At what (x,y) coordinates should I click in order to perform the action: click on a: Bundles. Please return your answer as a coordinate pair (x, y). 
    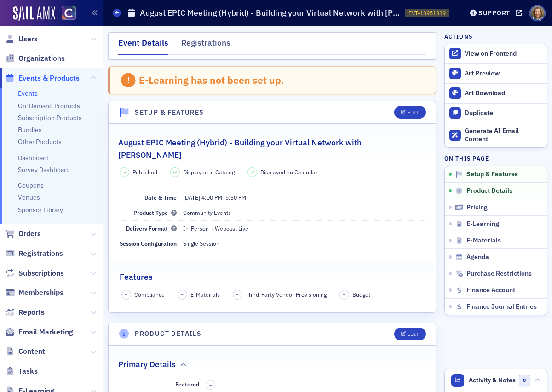
    Looking at the image, I should click on (30, 130).